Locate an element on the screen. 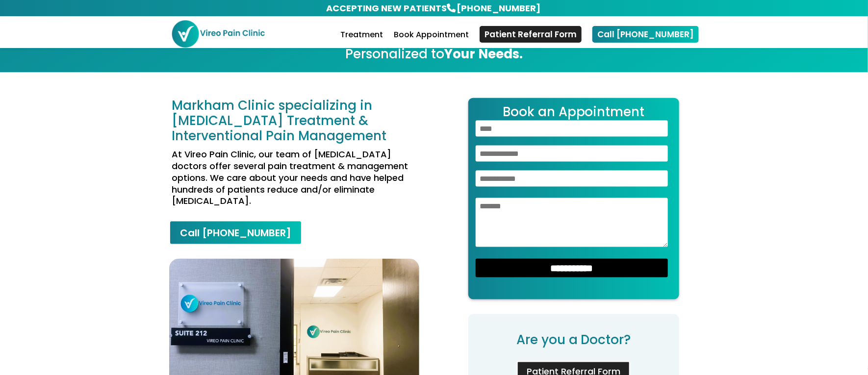 The height and width of the screenshot is (375, 868). h2: Book an Appointment is located at coordinates (574, 113).